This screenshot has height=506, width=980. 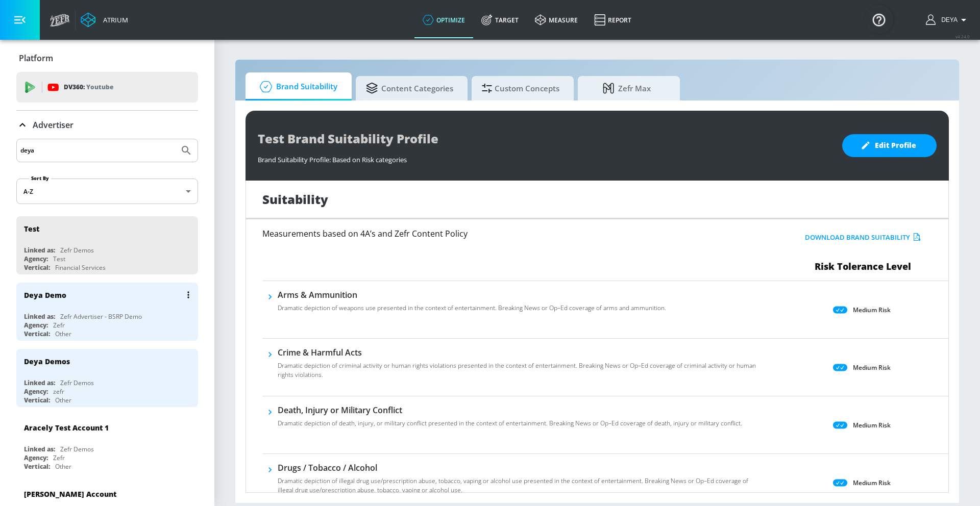 What do you see at coordinates (47, 361) in the screenshot?
I see `div: Deya Demos` at bounding box center [47, 361].